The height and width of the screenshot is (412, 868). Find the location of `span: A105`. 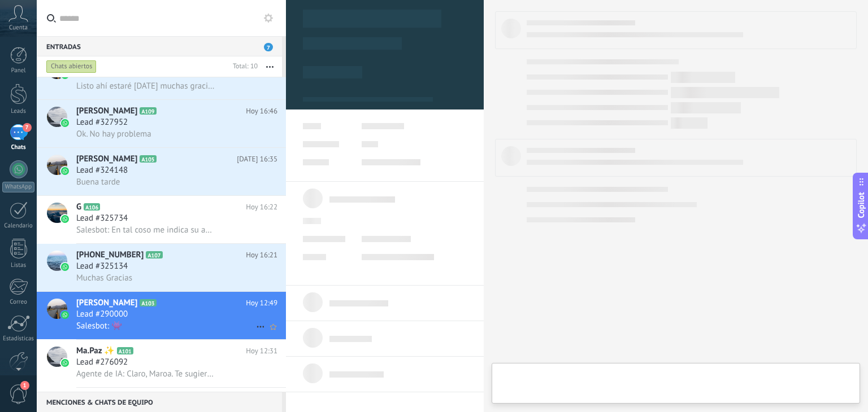

span: A105 is located at coordinates (147, 159).